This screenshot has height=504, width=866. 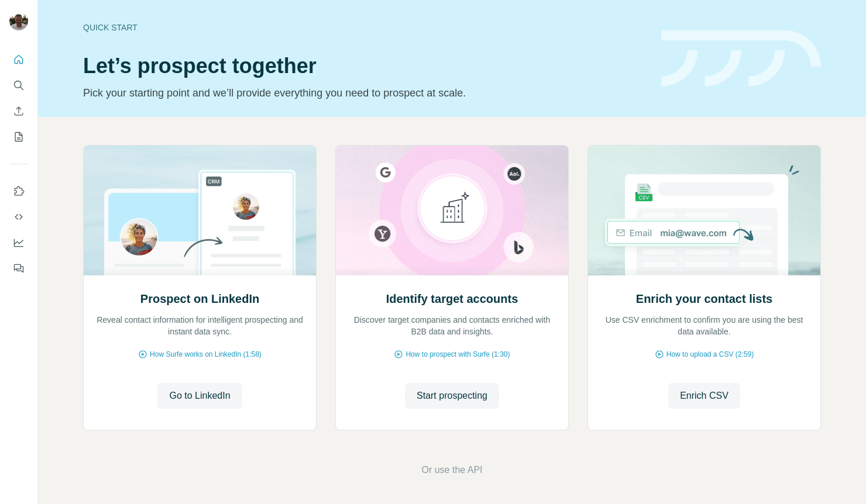 What do you see at coordinates (710, 354) in the screenshot?
I see `span: How to upload a CSV (2:59)` at bounding box center [710, 354].